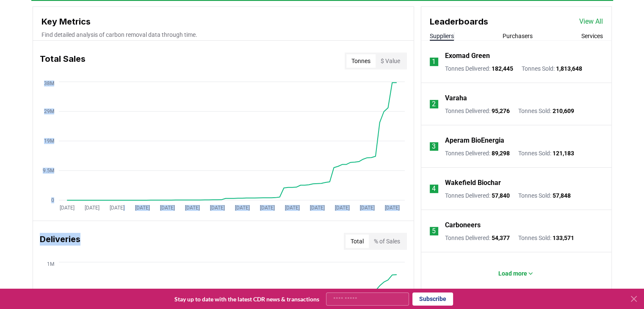 The height and width of the screenshot is (309, 644). I want to click on tspan: 0, so click(52, 200).